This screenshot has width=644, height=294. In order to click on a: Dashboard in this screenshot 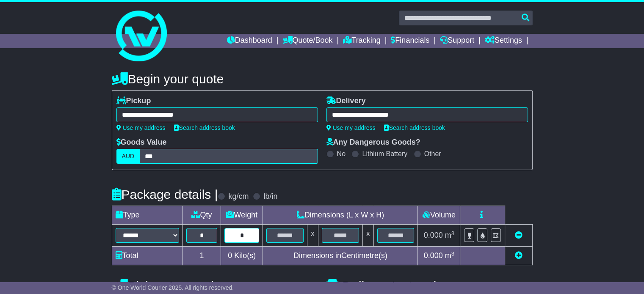, I will do `click(249, 41)`.